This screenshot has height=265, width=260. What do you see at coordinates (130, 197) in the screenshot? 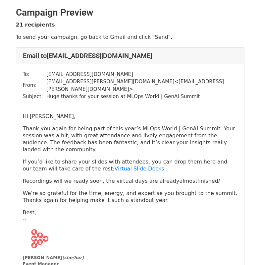
I see `p: We’re so grateful for the time, energy, and expertise you brought to the summit. Thanks again for...` at bounding box center [130, 197].